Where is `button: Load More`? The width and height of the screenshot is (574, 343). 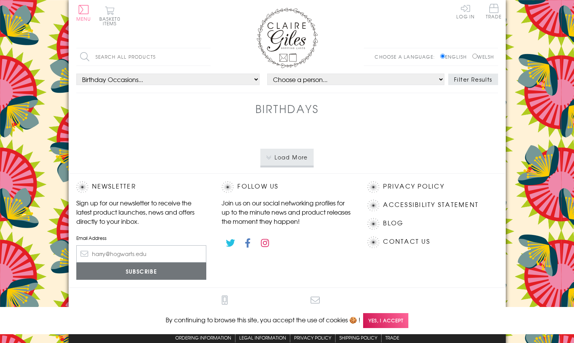
button: Load More is located at coordinates (287, 157).